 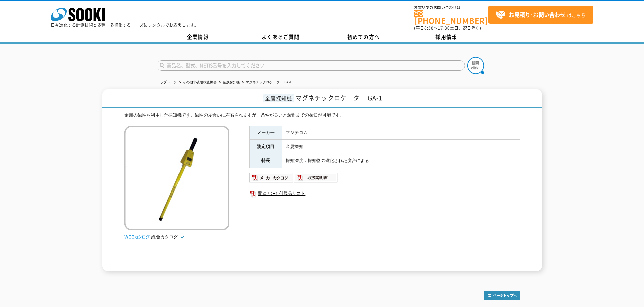 I want to click on span: 17:30, so click(x=444, y=28).